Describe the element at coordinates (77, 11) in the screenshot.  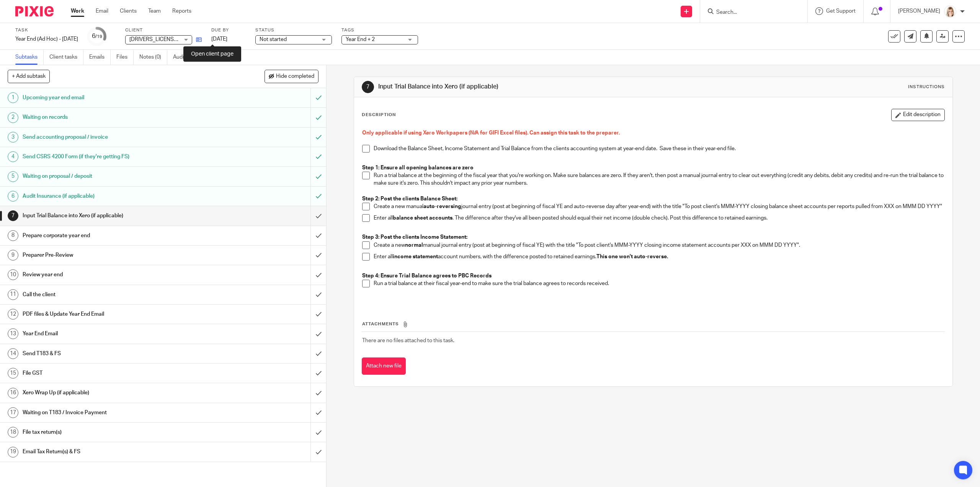
I see `a: Work` at that location.